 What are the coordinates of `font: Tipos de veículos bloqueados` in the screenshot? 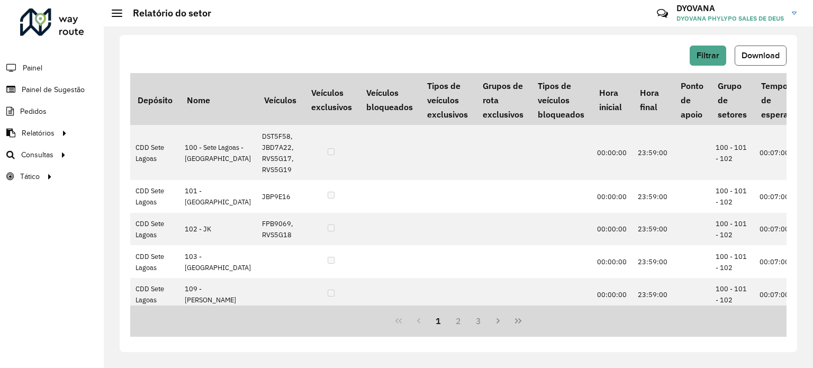 It's located at (561, 100).